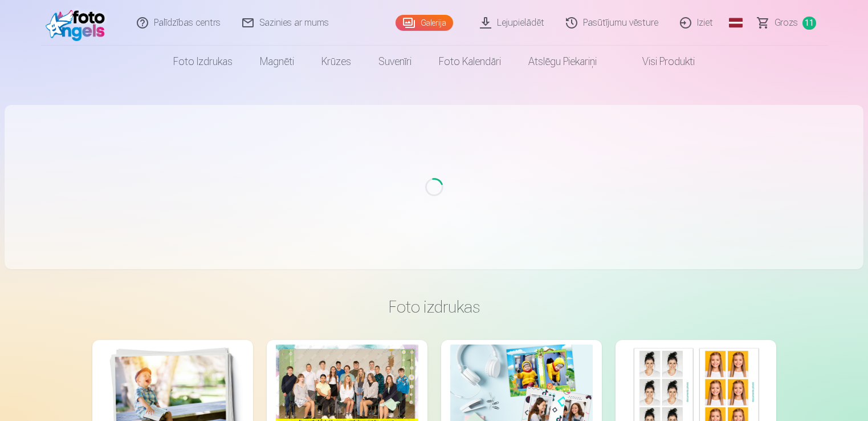  Describe the element at coordinates (659, 61) in the screenshot. I see `a: Visi produkti` at that location.